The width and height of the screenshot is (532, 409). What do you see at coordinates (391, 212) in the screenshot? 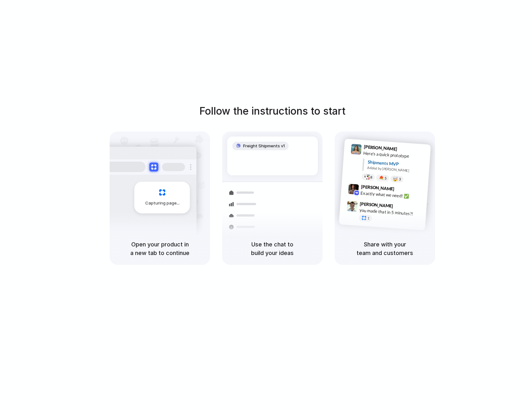
I see `div: you made that in 5 minutes?!` at bounding box center [391, 212].